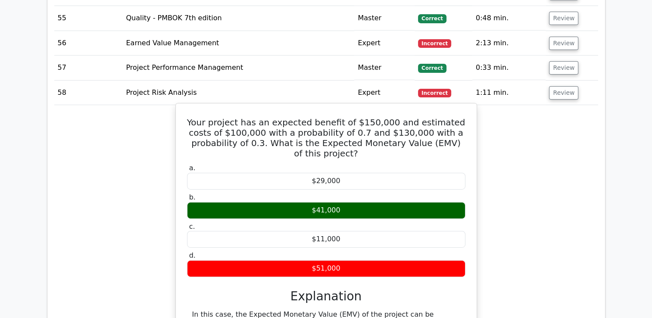 This screenshot has height=318, width=652. What do you see at coordinates (192, 168) in the screenshot?
I see `span: a.` at bounding box center [192, 168].